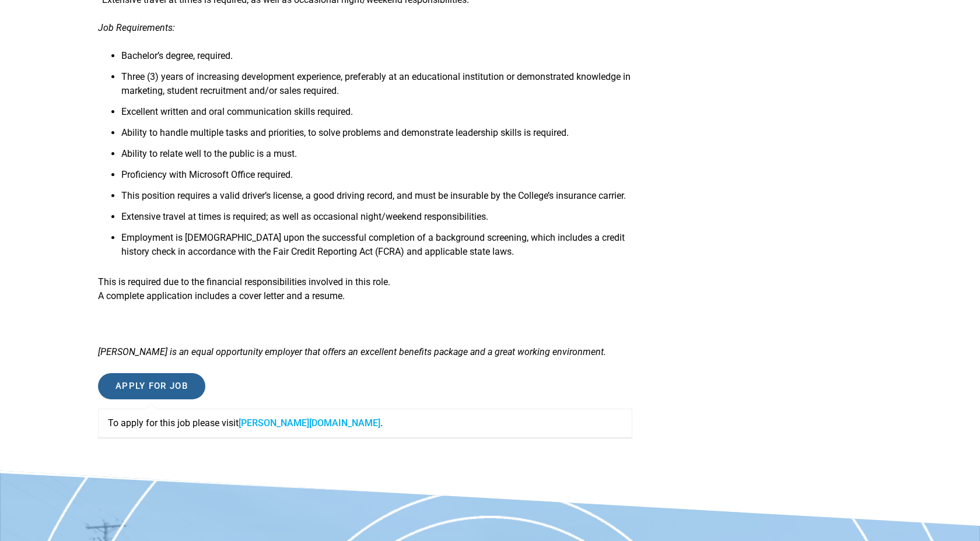 This screenshot has width=980, height=541. I want to click on li: Three (3) years of increasing development experience, preferably at an educational institution or..., so click(377, 87).